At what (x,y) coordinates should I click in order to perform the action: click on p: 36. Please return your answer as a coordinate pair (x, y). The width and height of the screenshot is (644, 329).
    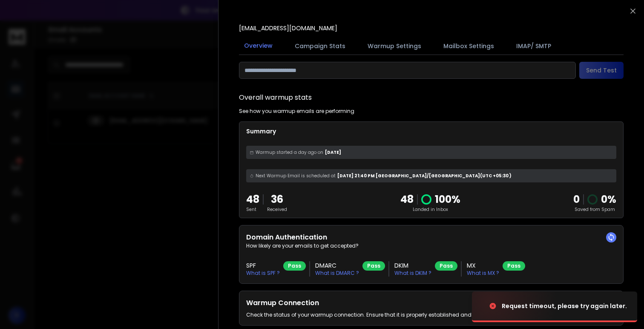
    Looking at the image, I should click on (277, 199).